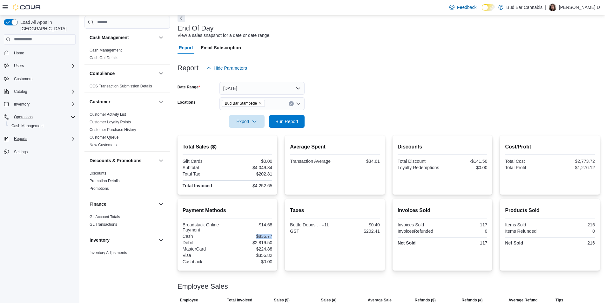 The image size is (605, 303). I want to click on div: Wren D, so click(553, 7).